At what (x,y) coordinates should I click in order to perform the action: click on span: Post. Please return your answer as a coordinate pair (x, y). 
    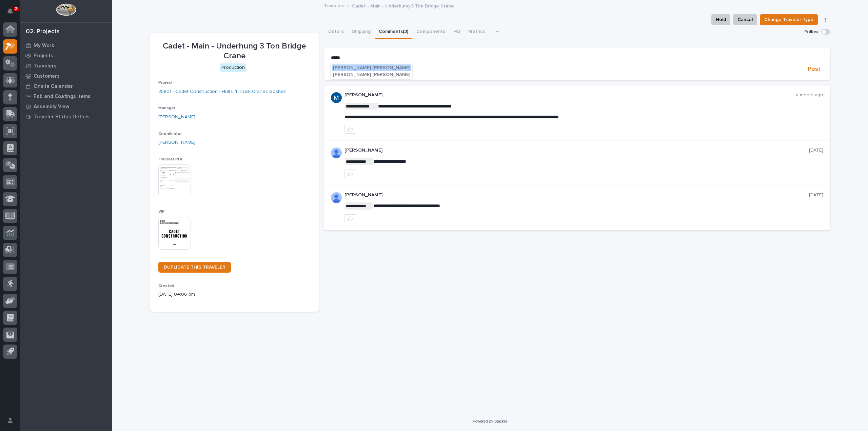
    Looking at the image, I should click on (814, 69).